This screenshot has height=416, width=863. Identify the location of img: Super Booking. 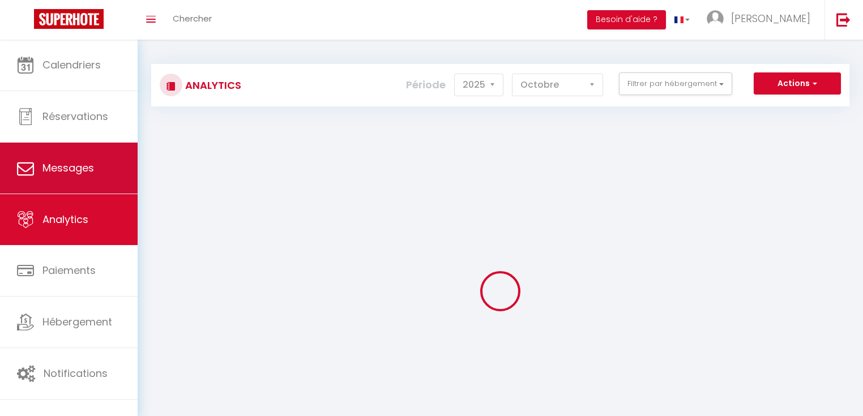
(69, 19).